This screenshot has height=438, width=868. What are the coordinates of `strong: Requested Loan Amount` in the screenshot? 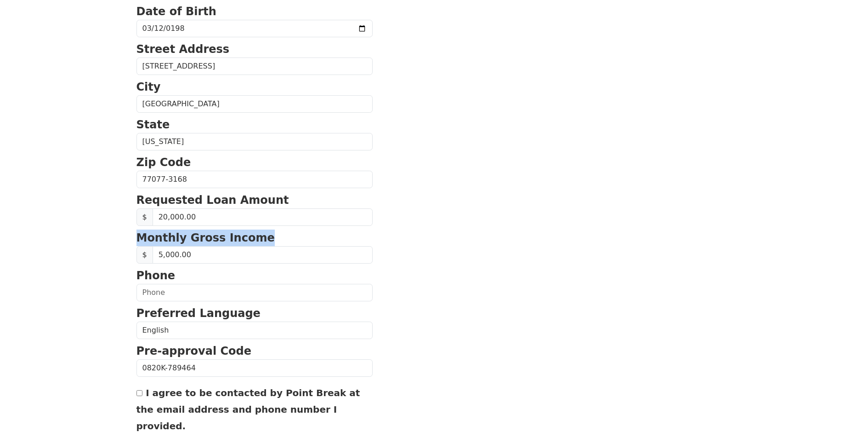 It's located at (213, 200).